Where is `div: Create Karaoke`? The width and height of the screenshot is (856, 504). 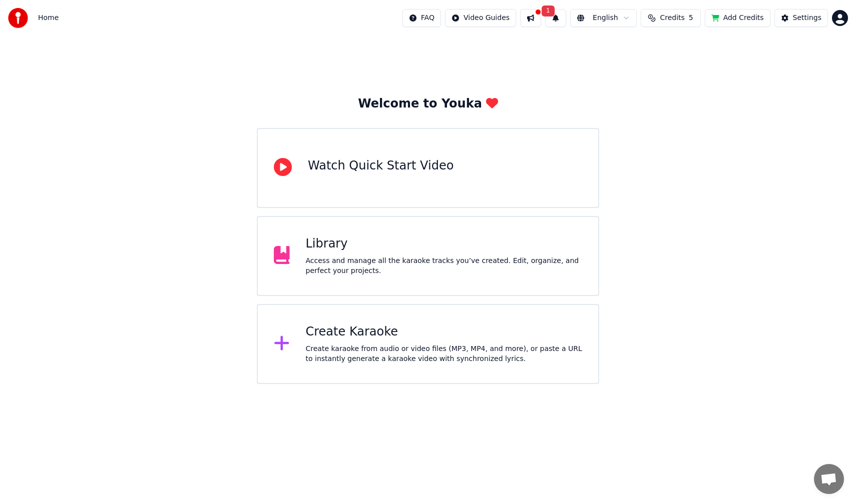 div: Create Karaoke is located at coordinates (444, 332).